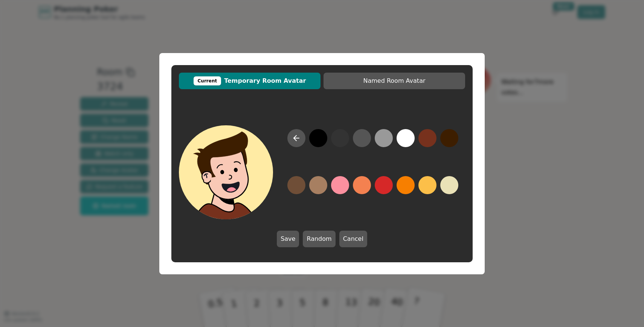 This screenshot has width=644, height=327. Describe the element at coordinates (249, 81) in the screenshot. I see `button: CurrentTemporary Room Avatar` at that location.